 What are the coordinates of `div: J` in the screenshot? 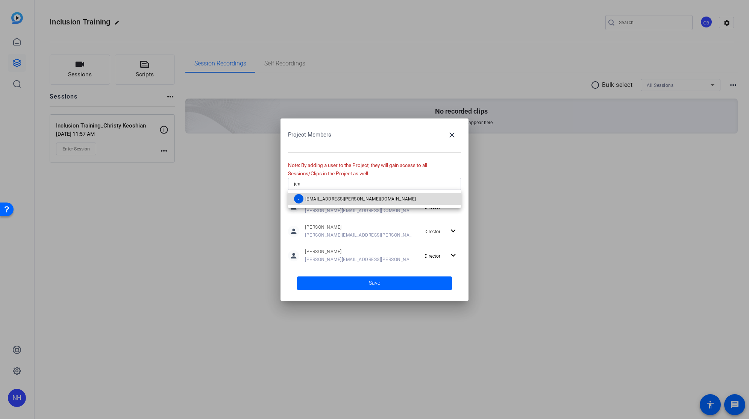 It's located at (299, 199).